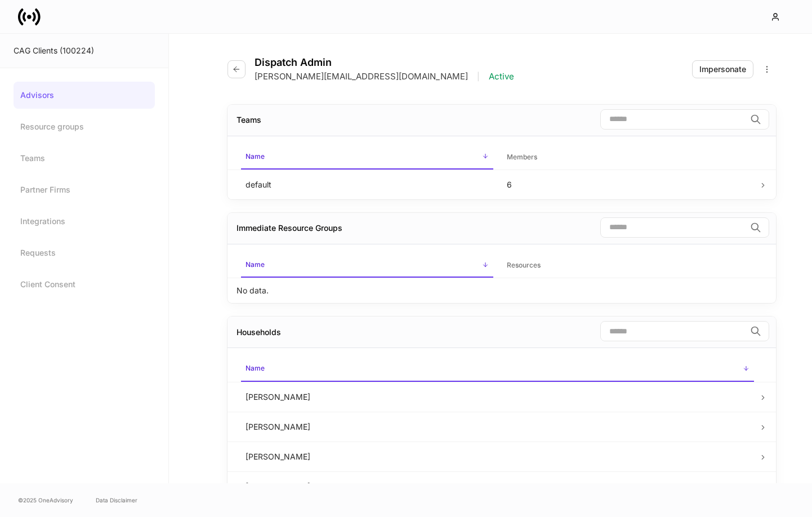  Describe the element at coordinates (46, 500) in the screenshot. I see `span: © 2025 OneAdvisory` at that location.